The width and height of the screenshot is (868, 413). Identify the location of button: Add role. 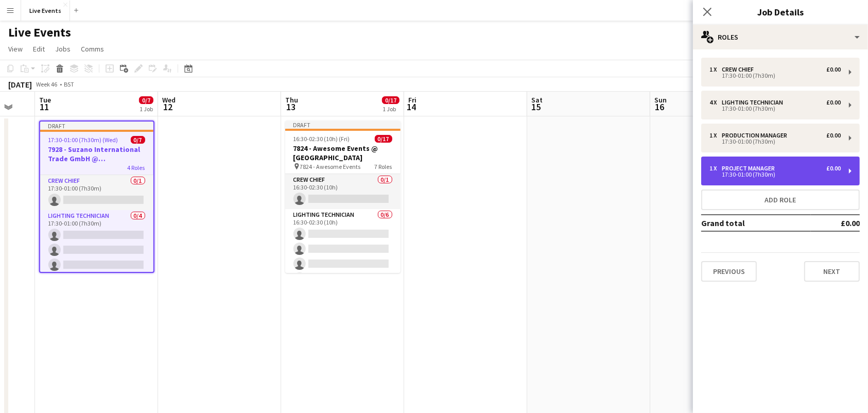
(781, 200).